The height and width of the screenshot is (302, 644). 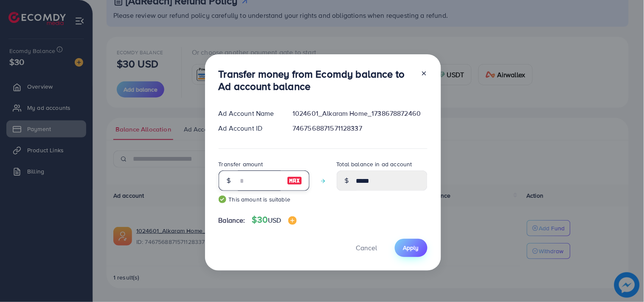 I want to click on div: Ad Account ID, so click(x=249, y=128).